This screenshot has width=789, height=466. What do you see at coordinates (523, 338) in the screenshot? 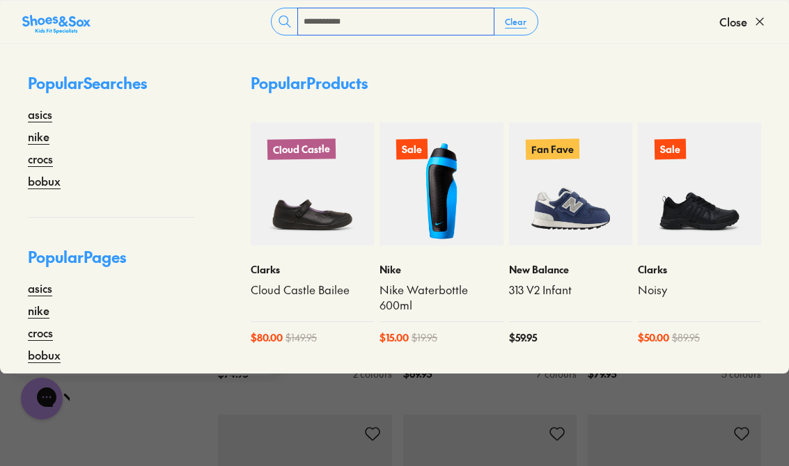
I see `span: $ 59.95` at bounding box center [523, 338].